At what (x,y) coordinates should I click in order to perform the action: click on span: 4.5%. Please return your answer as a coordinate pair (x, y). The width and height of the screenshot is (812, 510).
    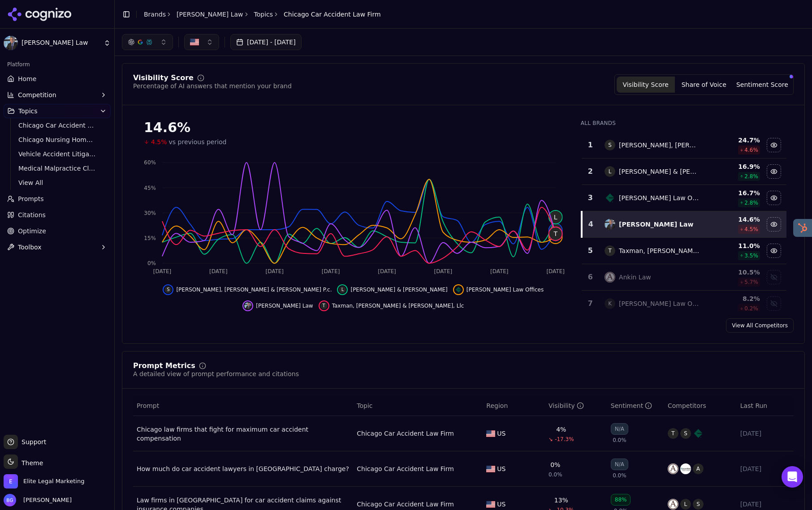
    Looking at the image, I should click on (159, 142).